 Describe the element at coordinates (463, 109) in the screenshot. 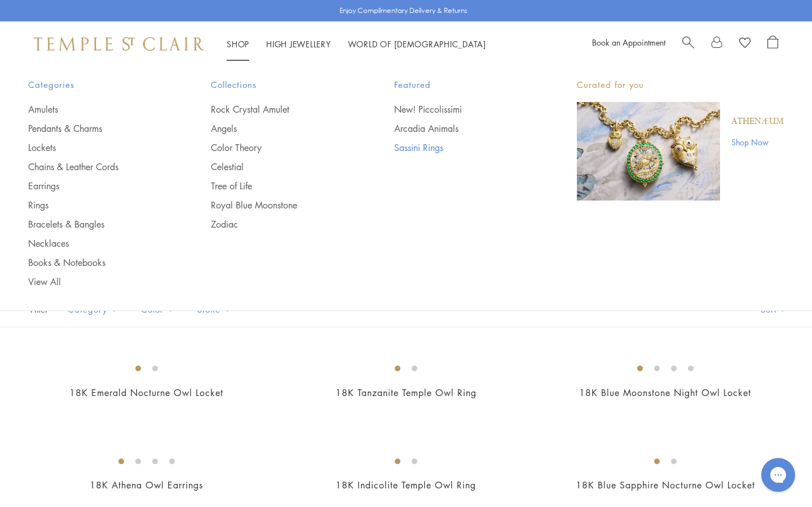

I see `a: New! Piccolissimi` at that location.